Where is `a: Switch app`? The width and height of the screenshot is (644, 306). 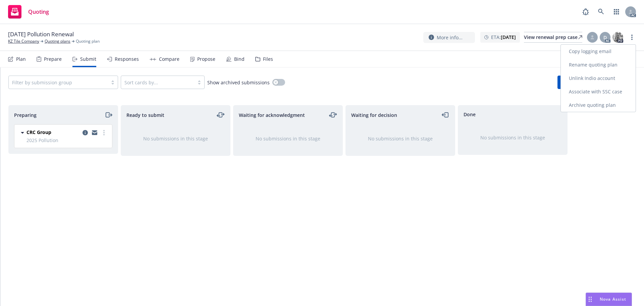
a: Switch app is located at coordinates (616, 12).